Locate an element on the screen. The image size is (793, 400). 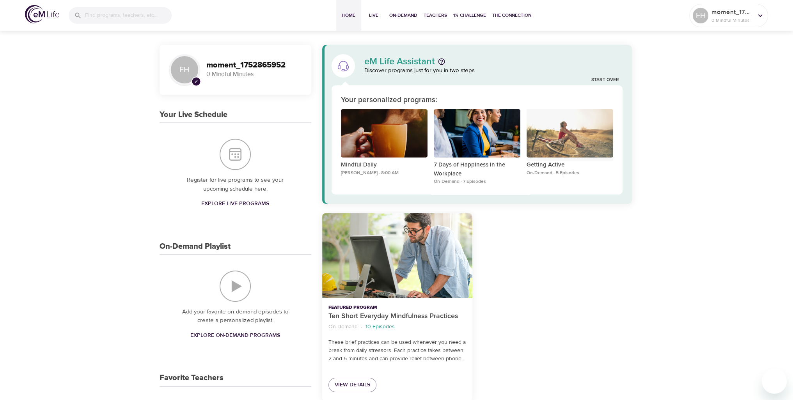
p: These brief practices can be used whenever you need a break from daily stressors. Each practice t... is located at coordinates (397, 351).